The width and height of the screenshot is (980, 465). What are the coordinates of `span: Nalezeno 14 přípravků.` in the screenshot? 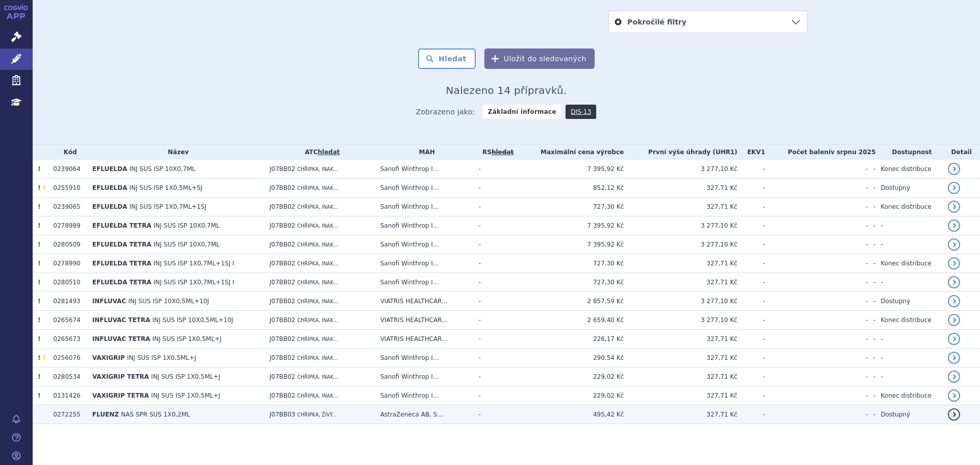 It's located at (506, 90).